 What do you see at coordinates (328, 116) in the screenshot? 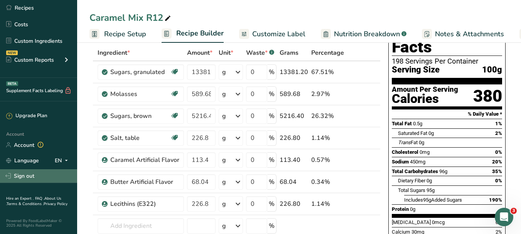
I see `div: 26.32%` at bounding box center [328, 116].